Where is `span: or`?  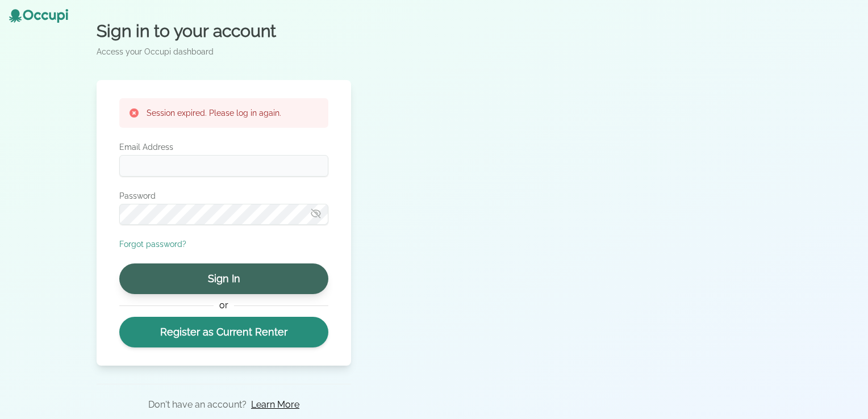 span: or is located at coordinates (223, 306).